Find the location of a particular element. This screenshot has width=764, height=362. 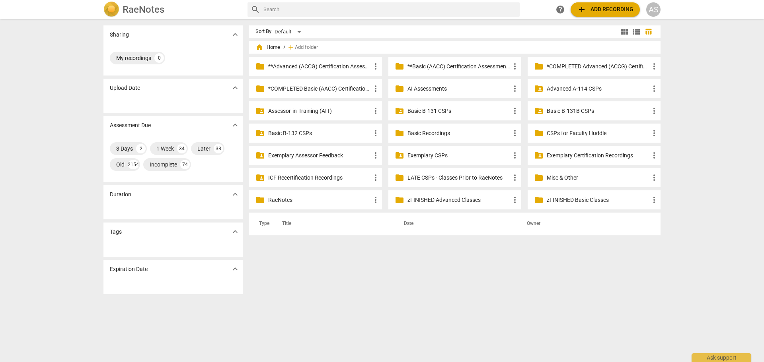

p: Assessor-in-Training (AIT) is located at coordinates (319, 111).